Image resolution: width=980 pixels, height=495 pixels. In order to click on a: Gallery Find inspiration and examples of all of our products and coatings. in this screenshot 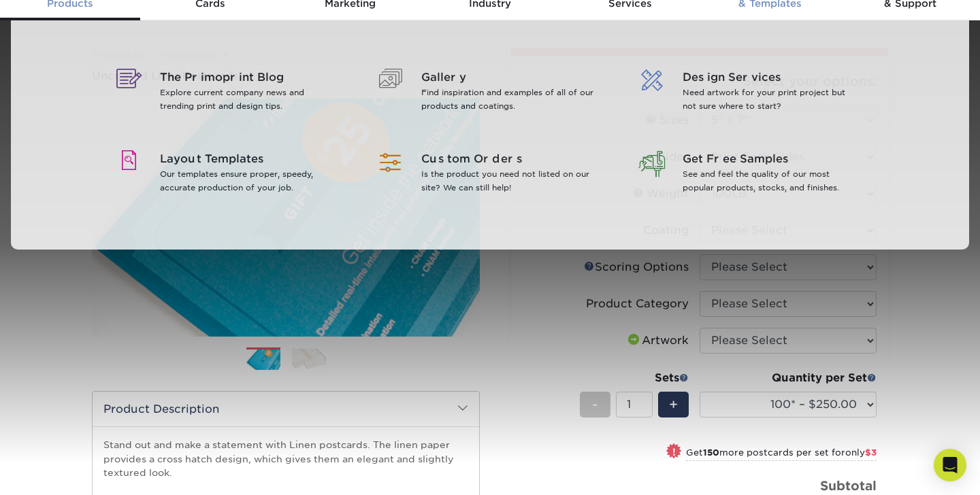, I will do `click(490, 94)`.